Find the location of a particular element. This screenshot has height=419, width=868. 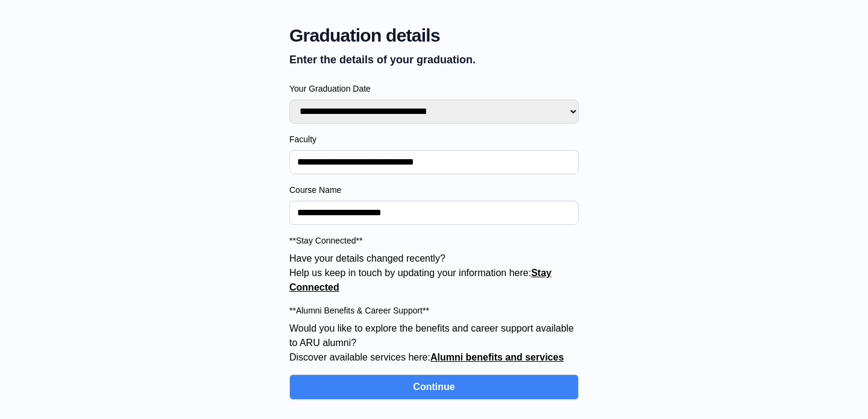

a: Stay Connected is located at coordinates (420, 280).